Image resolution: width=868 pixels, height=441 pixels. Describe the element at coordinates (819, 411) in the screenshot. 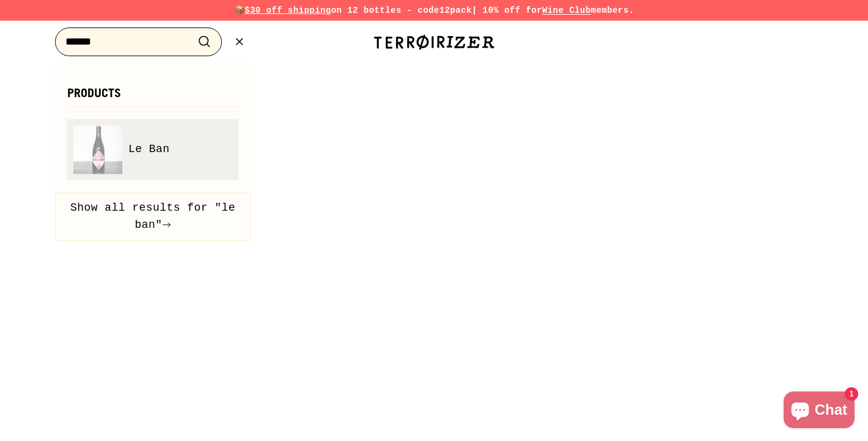

I see `inbox-online-store-chat: Shopify online store chat` at that location.